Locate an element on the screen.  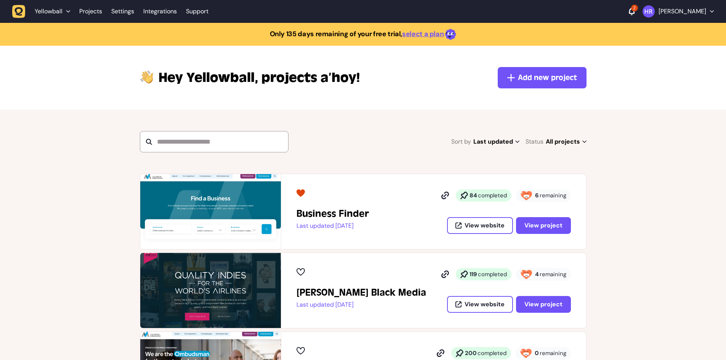
h2: Business Finder is located at coordinates (332, 214).